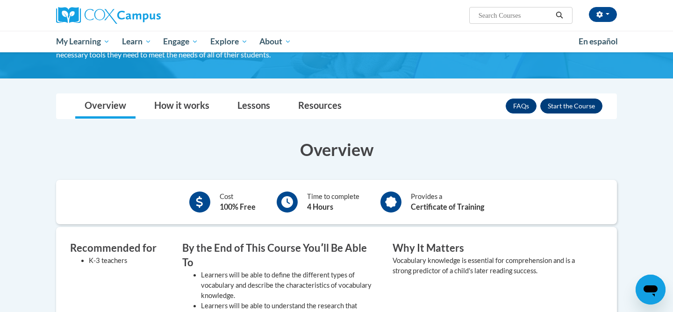  I want to click on value: Vocabulary knowledge is essential for comprehension and is a strong predictor of a child's later ..., so click(483, 265).